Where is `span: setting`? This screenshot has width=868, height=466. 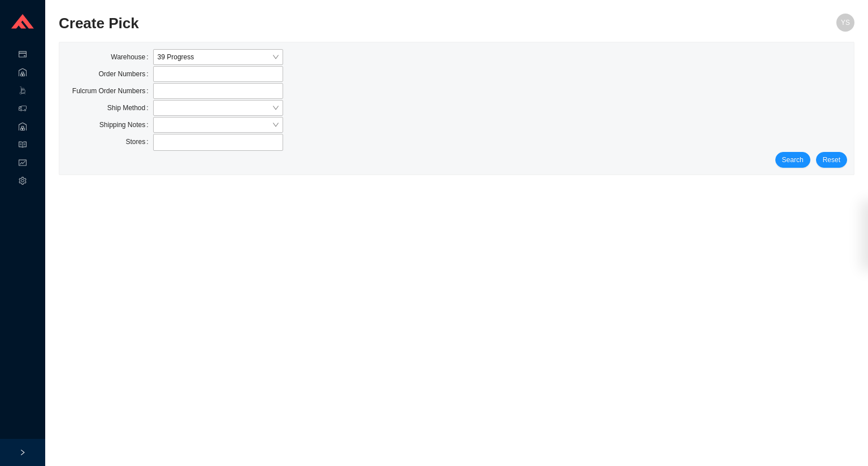
span: setting is located at coordinates (22, 182).